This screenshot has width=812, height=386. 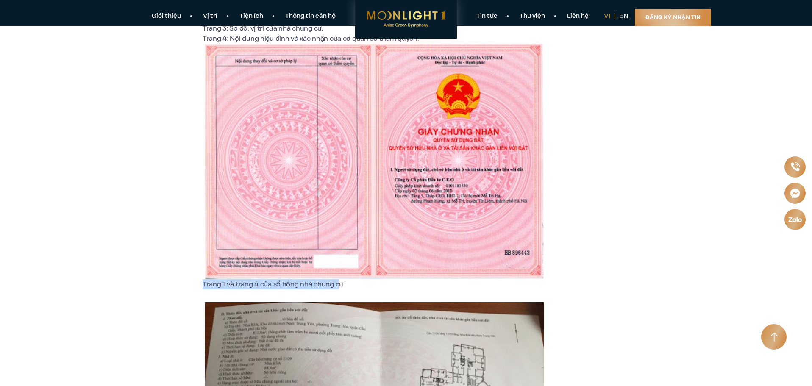 What do you see at coordinates (210, 16) in the screenshot?
I see `a: Vị trí` at bounding box center [210, 16].